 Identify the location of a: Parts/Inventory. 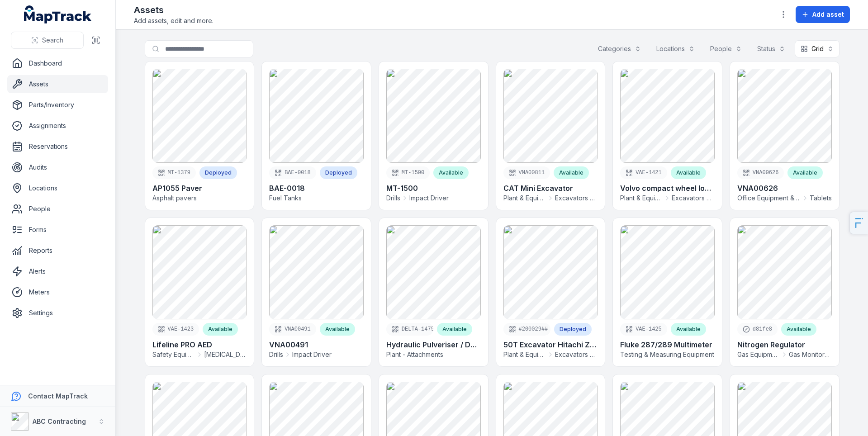
(57, 105).